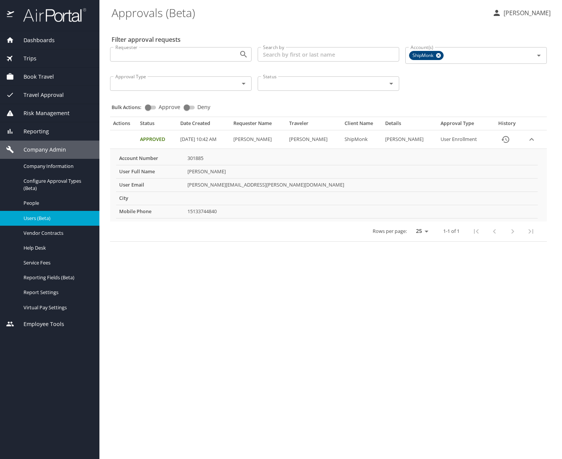 The image size is (562, 459). Describe the element at coordinates (39, 324) in the screenshot. I see `span: Employee Tools` at that location.